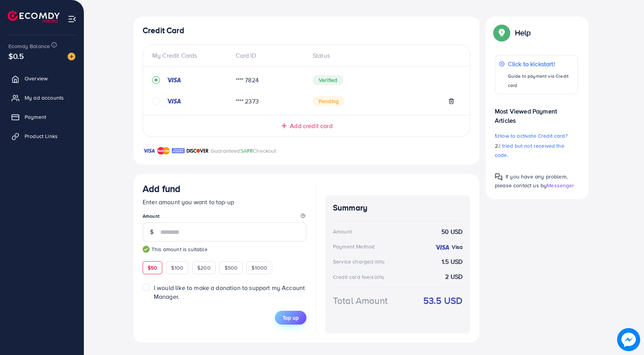  I want to click on span: I tried but not received the code., so click(529, 150).